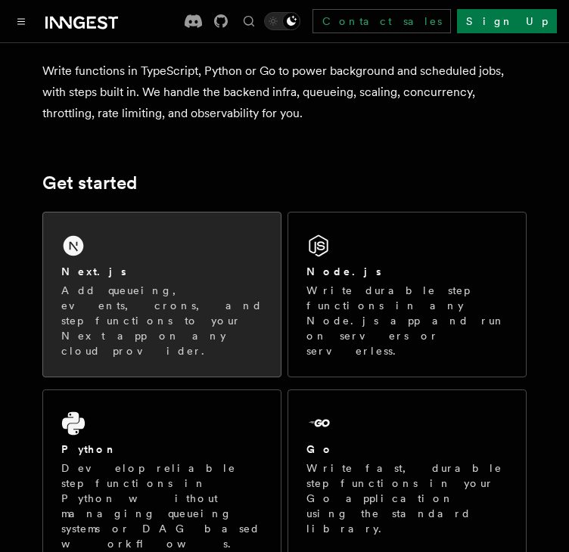  What do you see at coordinates (381, 21) in the screenshot?
I see `a: Contact sales` at bounding box center [381, 21].